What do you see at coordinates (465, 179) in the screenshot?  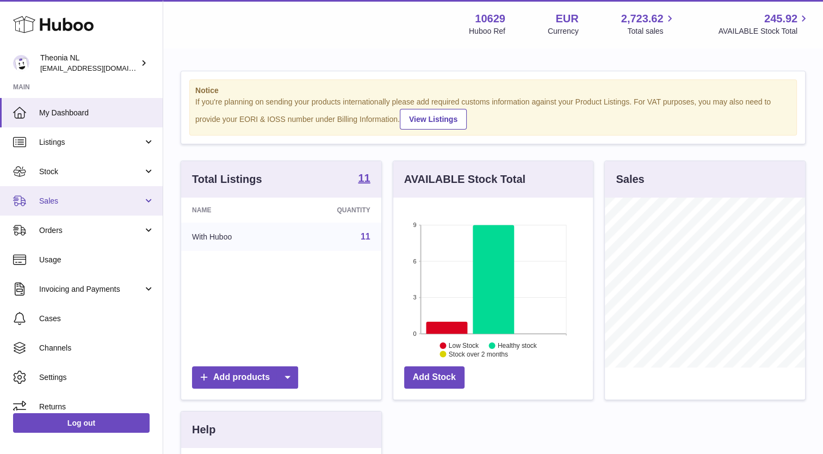 I see `h3: AVAILABLE Stock Total` at bounding box center [465, 179].